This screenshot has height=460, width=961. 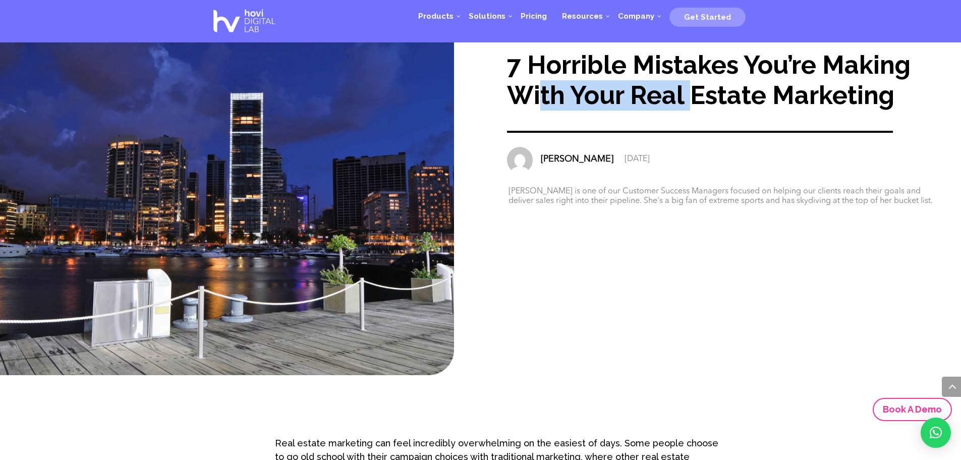 I want to click on span: Company, so click(x=636, y=16).